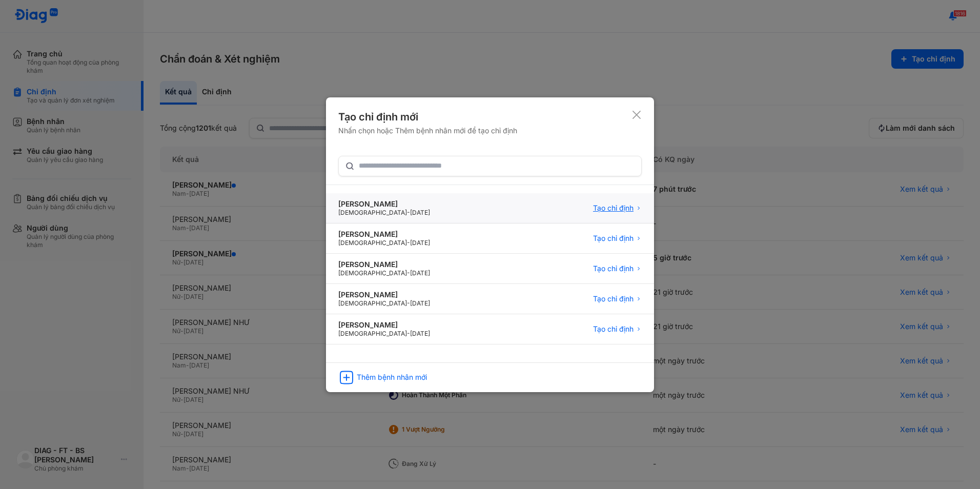  What do you see at coordinates (391, 377) in the screenshot?
I see `div: Thêm bệnh nhân mới` at bounding box center [391, 377].